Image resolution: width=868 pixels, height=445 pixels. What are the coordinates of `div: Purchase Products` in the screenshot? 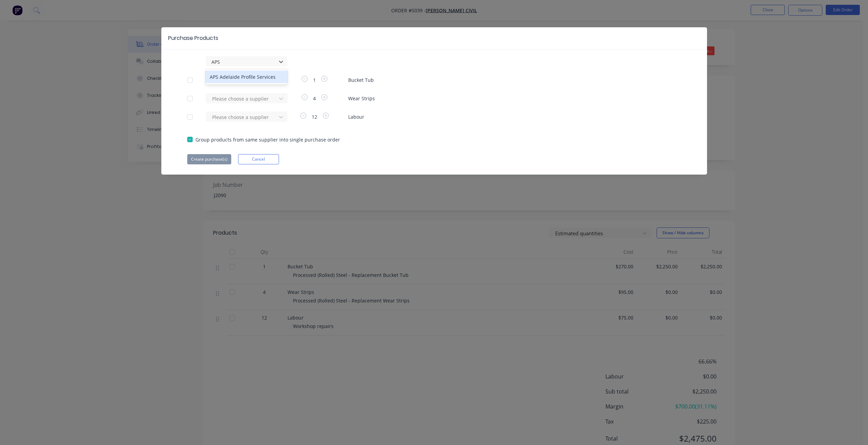 It's located at (193, 38).